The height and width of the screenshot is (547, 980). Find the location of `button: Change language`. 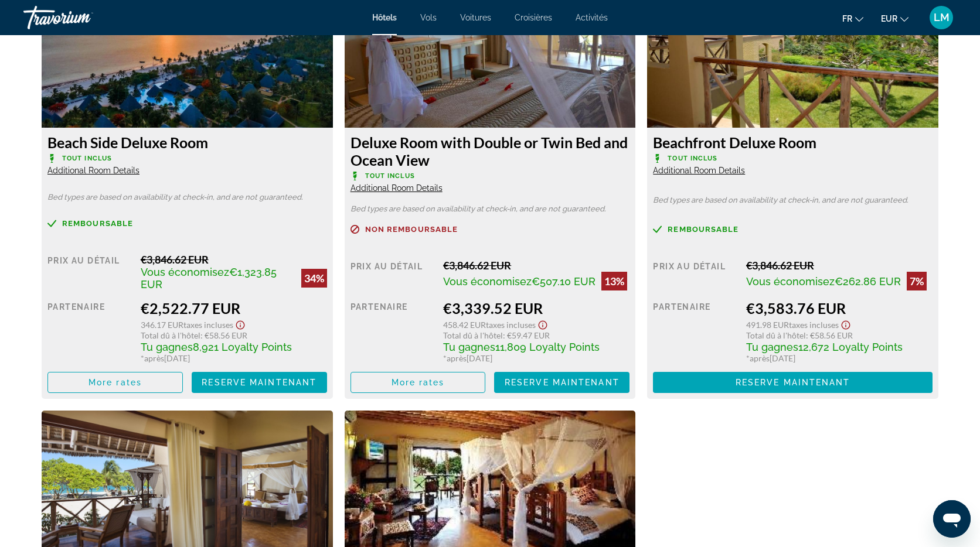

button: Change language is located at coordinates (853, 18).